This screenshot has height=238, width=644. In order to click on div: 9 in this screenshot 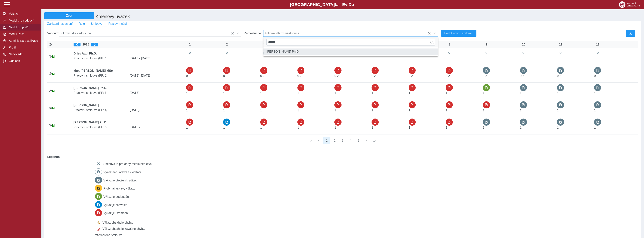, I will do `click(486, 44)`.